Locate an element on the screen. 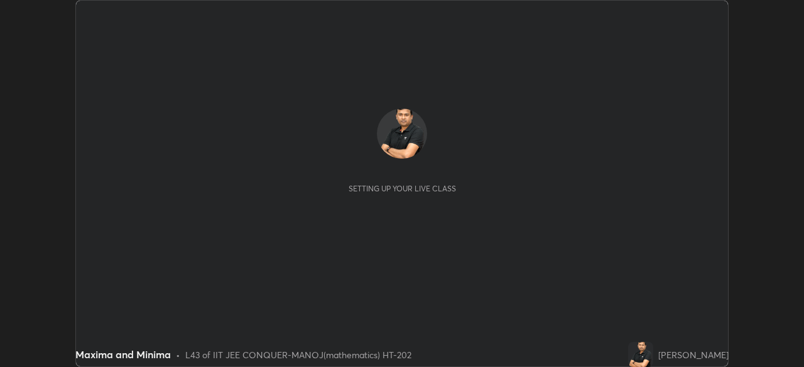 The image size is (804, 367). div: Maxima and Minima is located at coordinates (123, 355).